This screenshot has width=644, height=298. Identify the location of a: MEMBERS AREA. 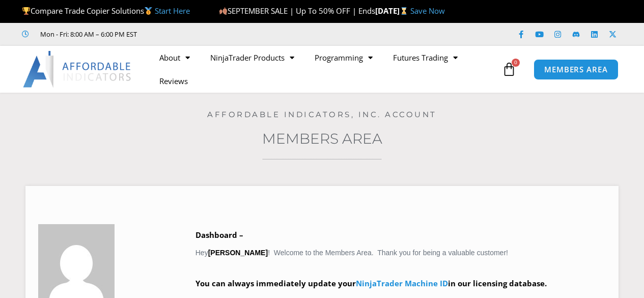
(576, 69).